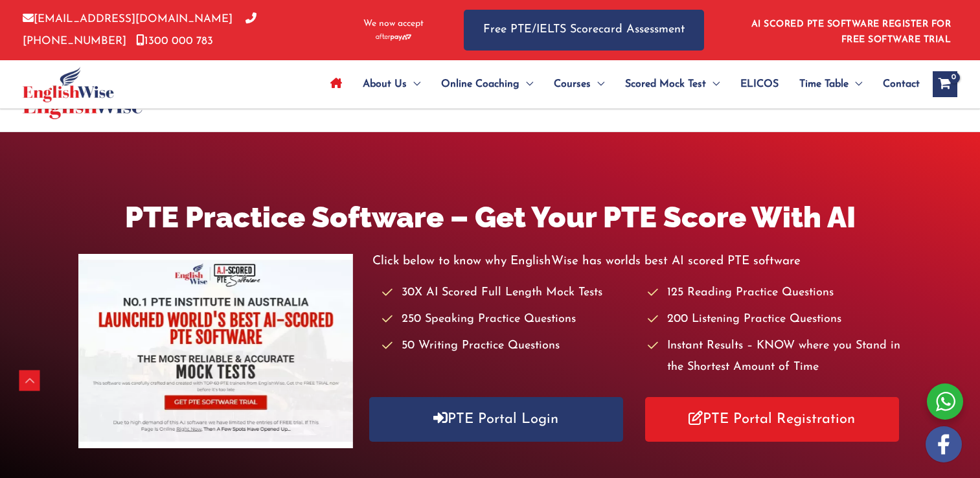 This screenshot has width=980, height=478. Describe the element at coordinates (68, 84) in the screenshot. I see `img: cropped-ew-logo` at that location.